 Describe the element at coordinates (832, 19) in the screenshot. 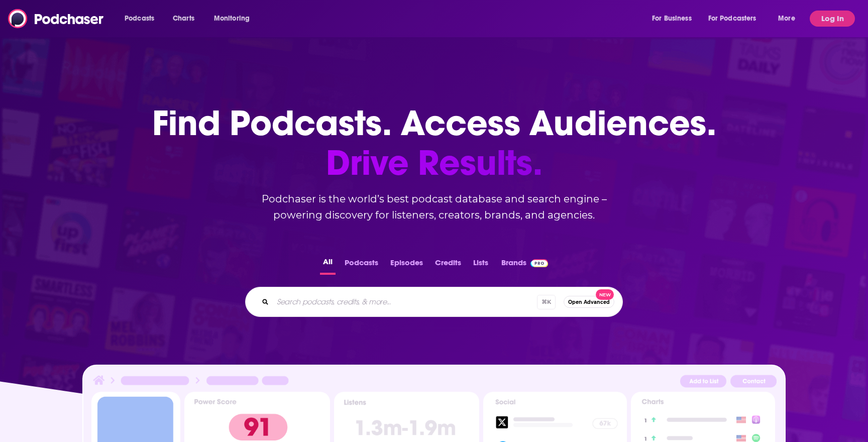

I see `button: Log In` at that location.